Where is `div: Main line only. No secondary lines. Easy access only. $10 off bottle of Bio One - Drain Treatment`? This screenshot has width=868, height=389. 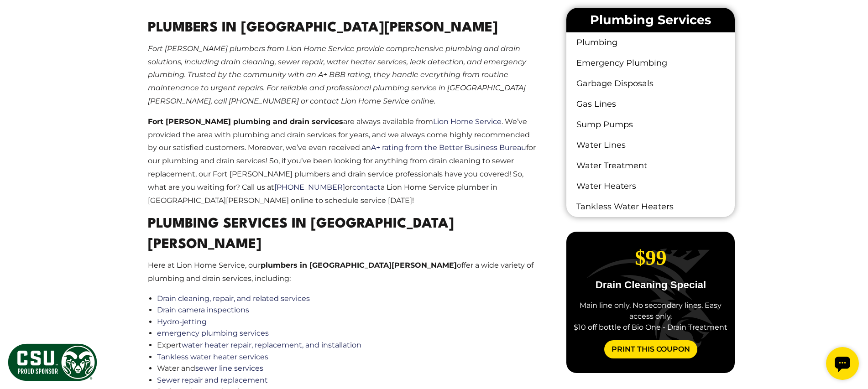 div: Main line only. No secondary lines. Easy access only. $10 off bottle of Bio One - Drain Treatment is located at coordinates (651, 317).